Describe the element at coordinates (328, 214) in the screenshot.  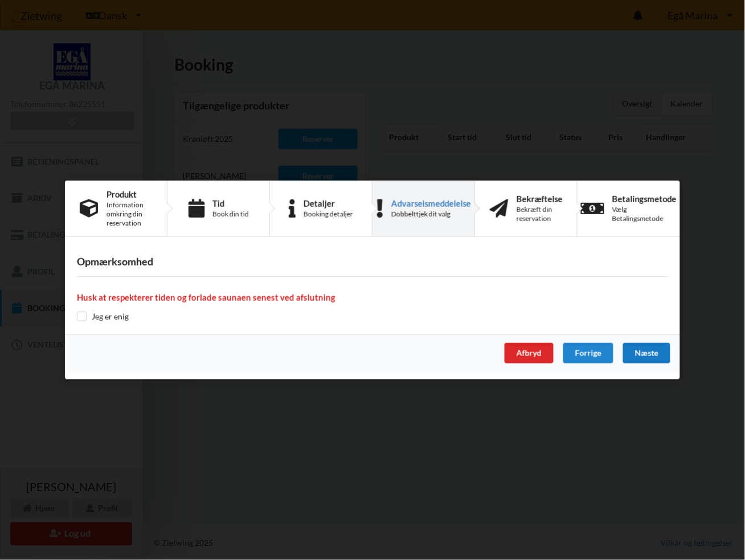
I see `div: Booking detaljer` at that location.